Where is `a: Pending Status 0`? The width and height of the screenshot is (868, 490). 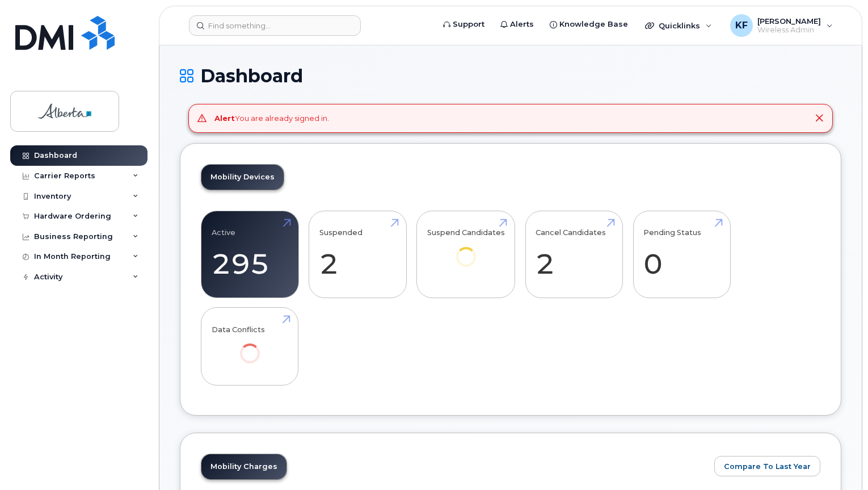
a: Pending Status 0 is located at coordinates (682, 254).